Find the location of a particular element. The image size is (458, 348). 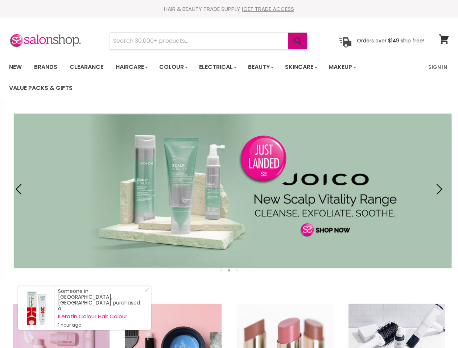

a: Skincare is located at coordinates (301, 67).